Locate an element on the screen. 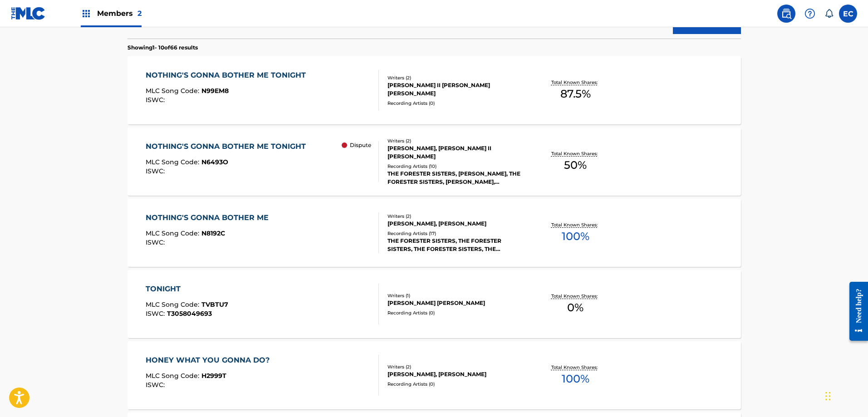 Image resolution: width=868 pixels, height=417 pixels. span: 2 is located at coordinates (140, 13).